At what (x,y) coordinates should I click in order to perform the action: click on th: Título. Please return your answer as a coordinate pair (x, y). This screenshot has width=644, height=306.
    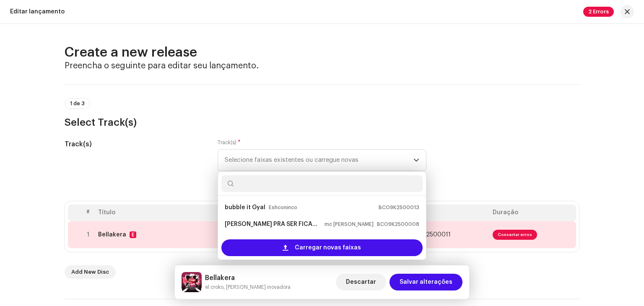
    Looking at the image, I should click on (162, 213).